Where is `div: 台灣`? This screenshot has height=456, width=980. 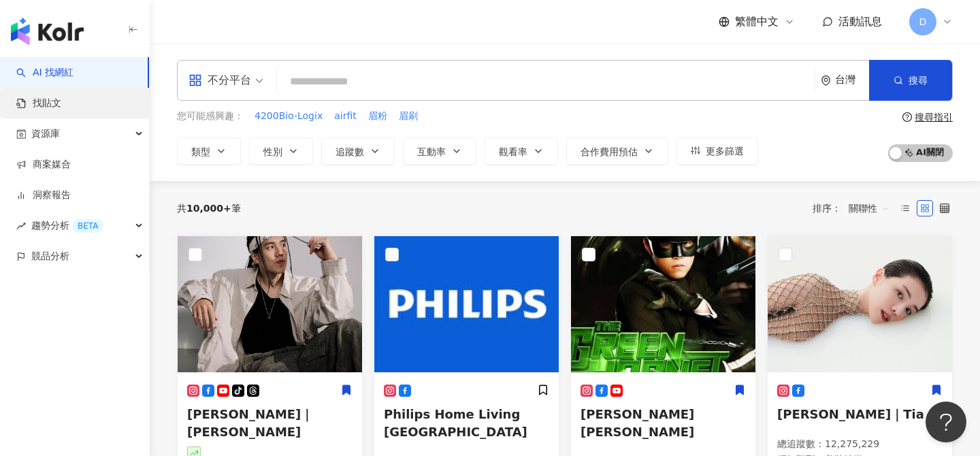 div: 台灣 is located at coordinates (852, 80).